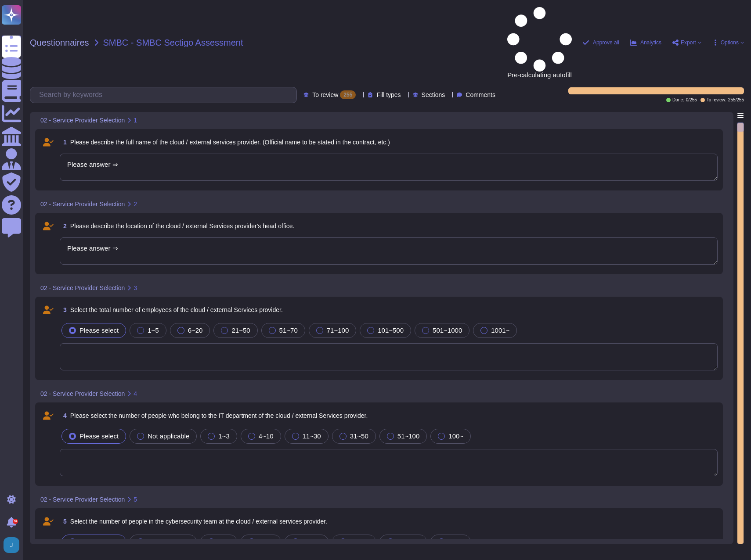  I want to click on span: Options, so click(729, 43).